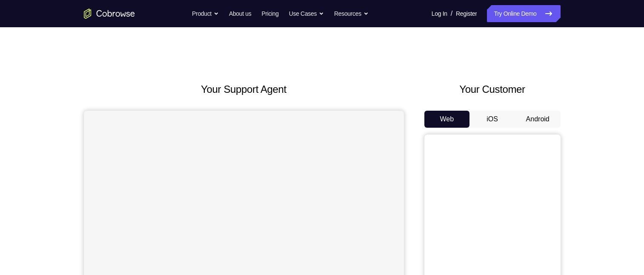  What do you see at coordinates (447, 119) in the screenshot?
I see `button: Web` at bounding box center [447, 119].